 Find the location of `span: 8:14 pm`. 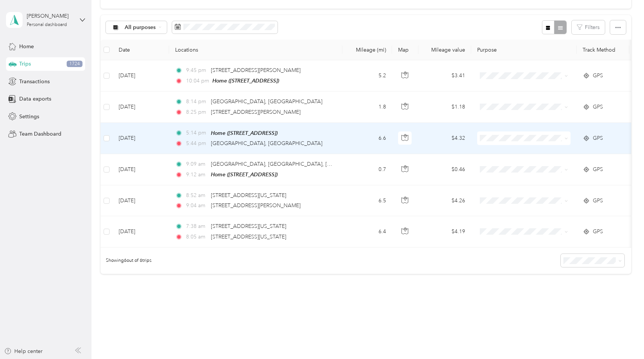

span: 8:14 pm is located at coordinates (197, 102).